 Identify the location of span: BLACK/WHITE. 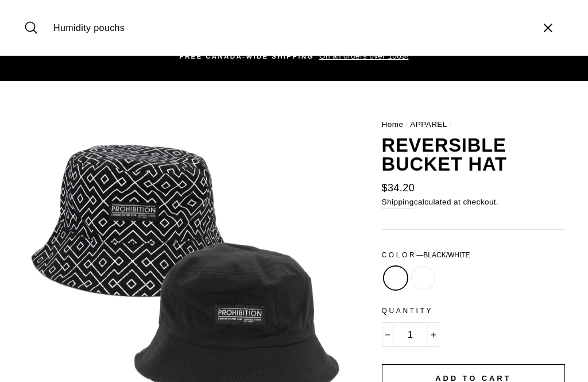
(446, 255).